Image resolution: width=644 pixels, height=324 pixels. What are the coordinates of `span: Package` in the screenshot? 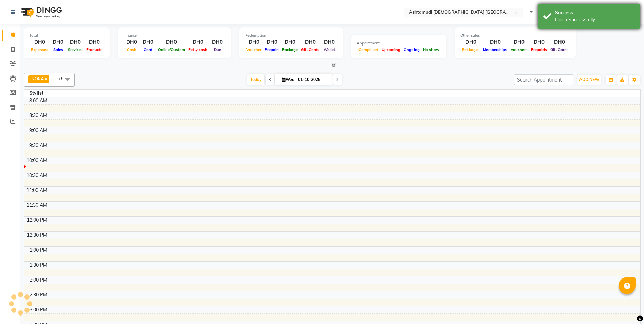 It's located at (290, 50).